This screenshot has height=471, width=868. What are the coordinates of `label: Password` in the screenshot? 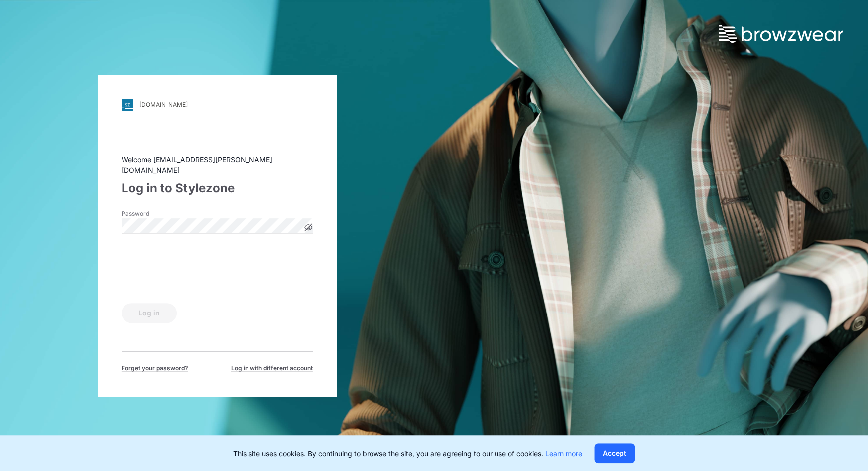 It's located at (157, 214).